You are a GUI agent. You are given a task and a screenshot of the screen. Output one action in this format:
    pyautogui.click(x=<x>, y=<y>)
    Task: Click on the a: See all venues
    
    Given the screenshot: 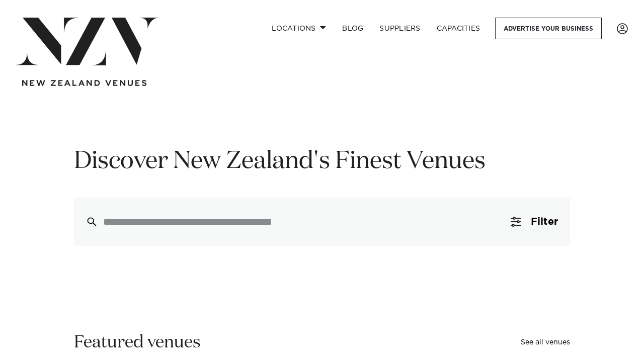 What is the action you would take?
    pyautogui.click(x=545, y=343)
    